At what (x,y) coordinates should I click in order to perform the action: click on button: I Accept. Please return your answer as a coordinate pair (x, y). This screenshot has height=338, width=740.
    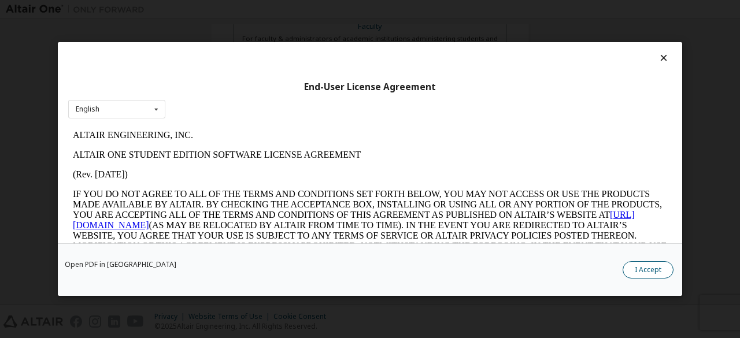
    Looking at the image, I should click on (648, 270).